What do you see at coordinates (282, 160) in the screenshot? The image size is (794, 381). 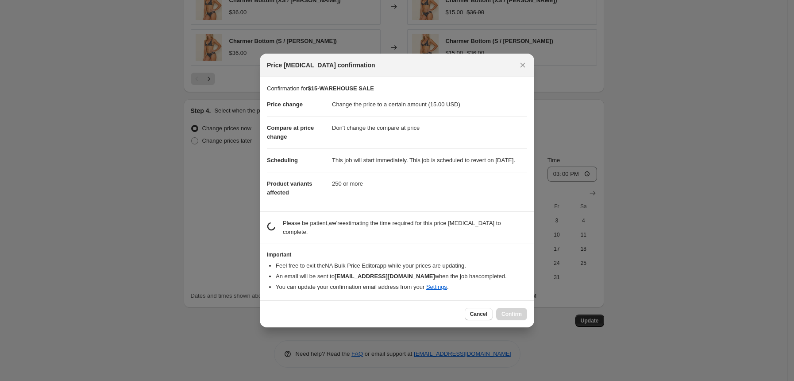 I see `span: Scheduling` at bounding box center [282, 160].